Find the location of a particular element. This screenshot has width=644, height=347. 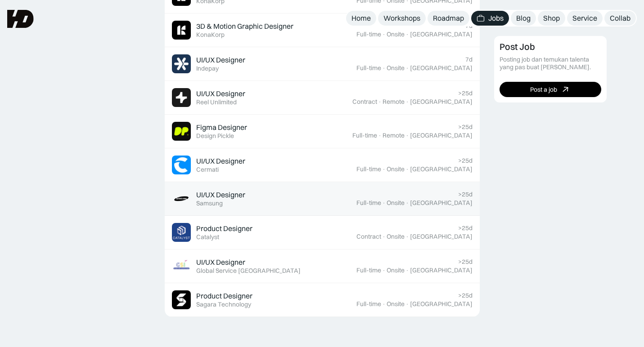

a: Home is located at coordinates (361, 18).